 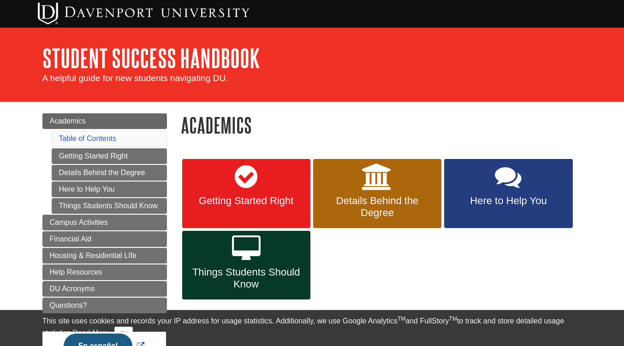 What do you see at coordinates (105, 306) in the screenshot?
I see `a: Questions?` at bounding box center [105, 306].